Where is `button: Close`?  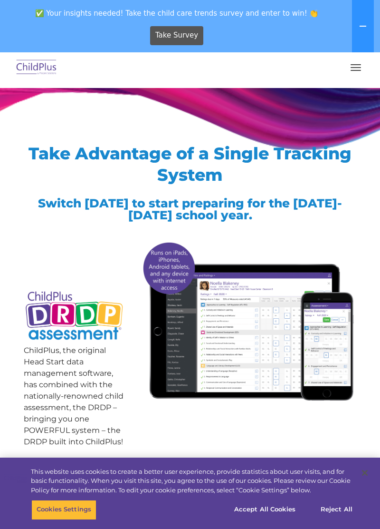 button: Close is located at coordinates (365, 473).